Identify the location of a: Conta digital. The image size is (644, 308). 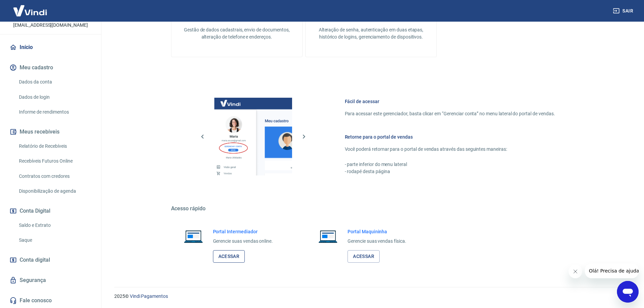
(50, 260).